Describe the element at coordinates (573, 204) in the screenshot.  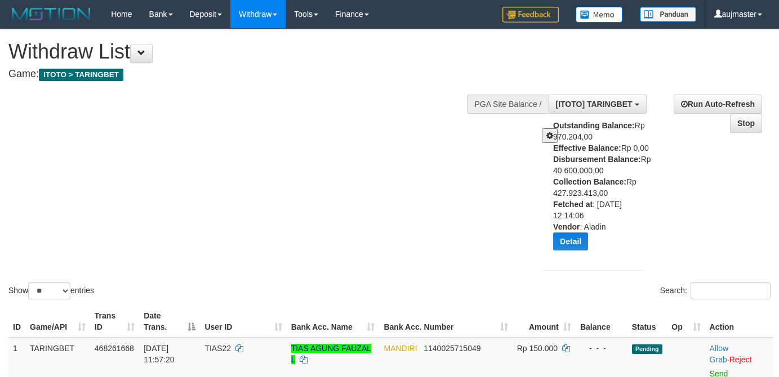
I see `b: Fetched at` at that location.